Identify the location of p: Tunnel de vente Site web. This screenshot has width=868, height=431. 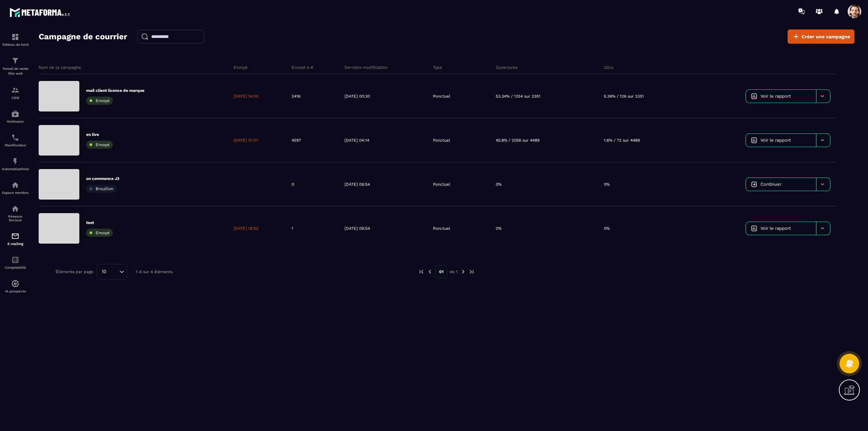
(15, 71).